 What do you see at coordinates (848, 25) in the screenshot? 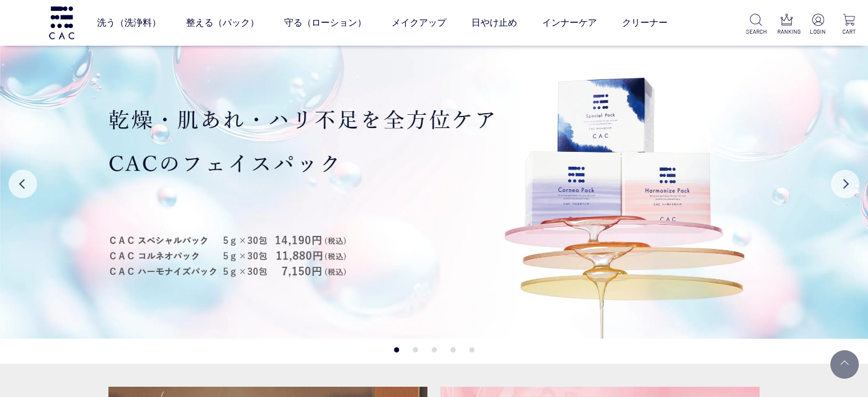
I see `a: CART` at bounding box center [848, 25].